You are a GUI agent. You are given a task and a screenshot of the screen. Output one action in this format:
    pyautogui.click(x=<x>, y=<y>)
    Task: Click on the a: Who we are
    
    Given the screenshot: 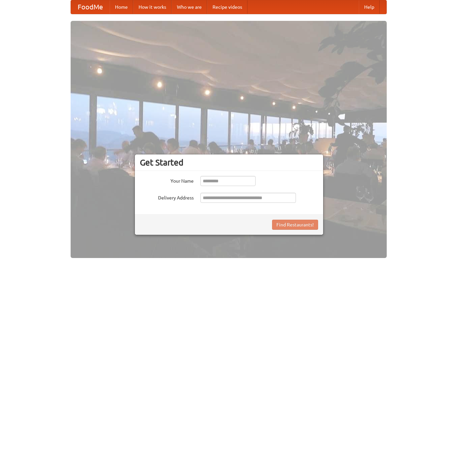 What is the action you would take?
    pyautogui.click(x=189, y=7)
    